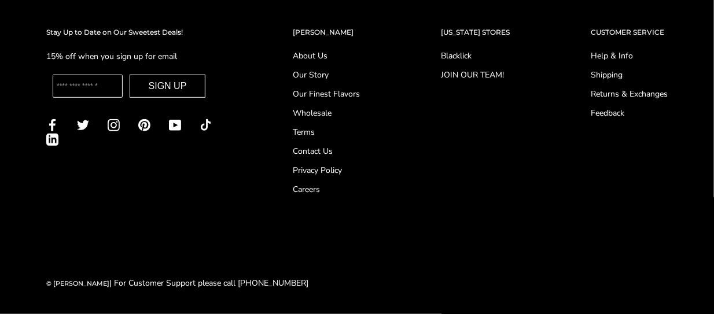 This screenshot has width=714, height=314. I want to click on a: Our Finest Flavors, so click(326, 94).